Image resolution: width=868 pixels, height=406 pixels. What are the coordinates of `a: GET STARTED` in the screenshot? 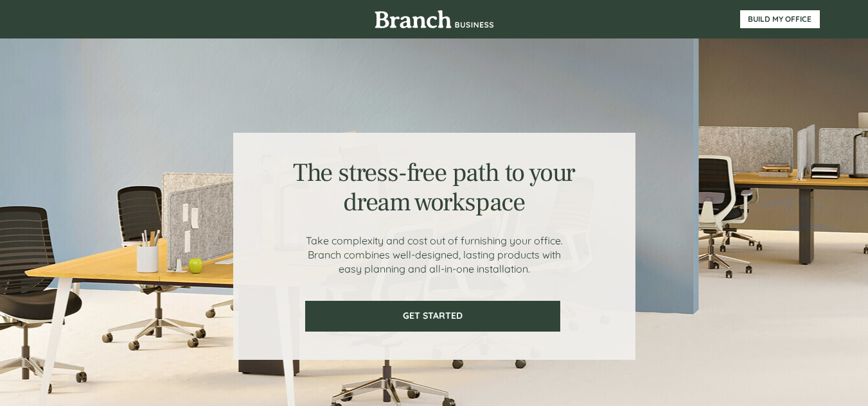 It's located at (432, 317).